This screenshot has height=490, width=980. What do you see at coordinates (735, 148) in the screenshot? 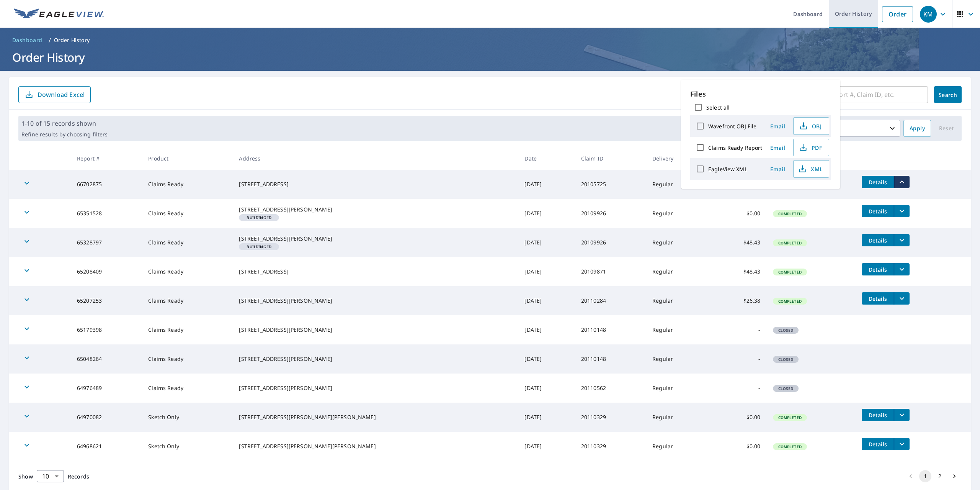
I see `label: Claims Ready Report` at bounding box center [735, 148].